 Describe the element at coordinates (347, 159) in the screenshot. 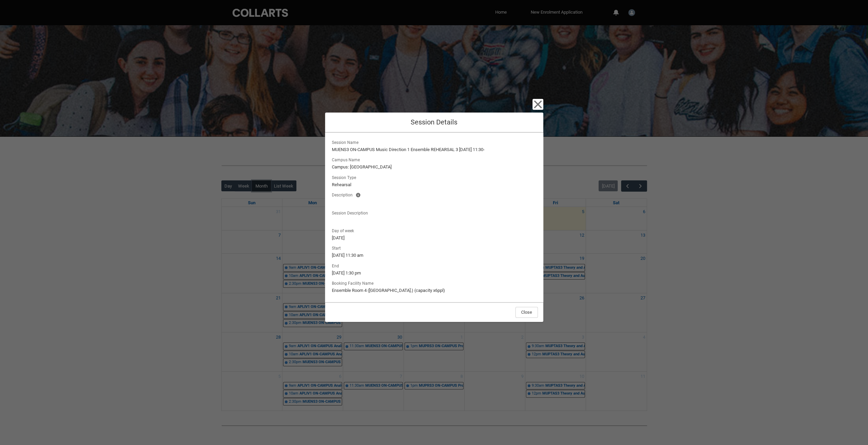

I see `span: Campus Name` at that location.